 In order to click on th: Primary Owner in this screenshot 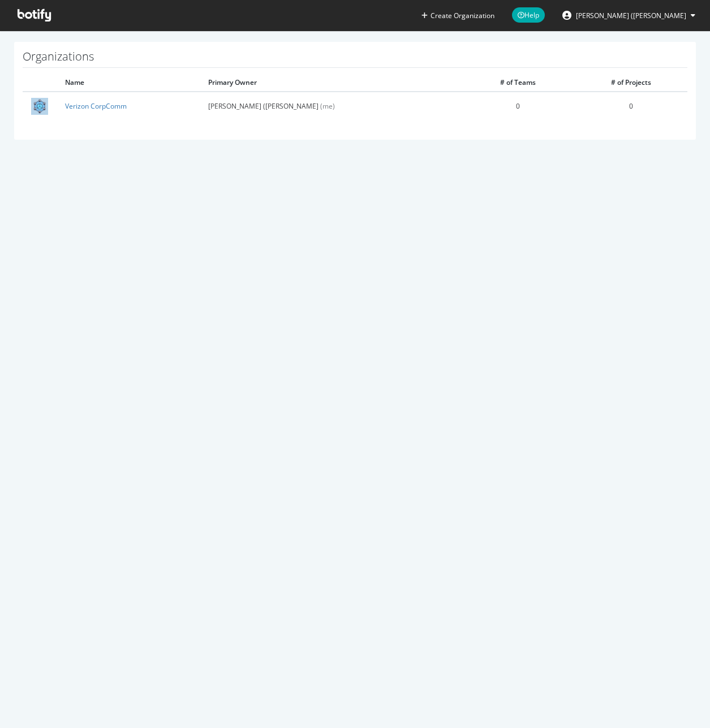, I will do `click(330, 83)`.